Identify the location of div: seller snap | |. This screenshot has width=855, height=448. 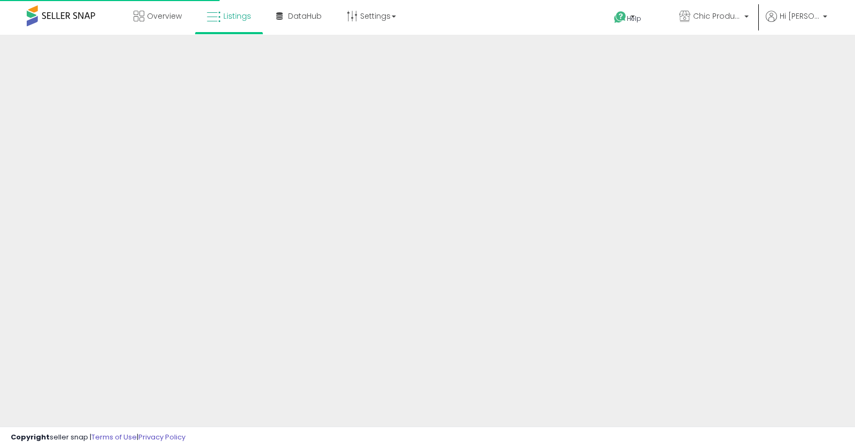
(98, 437).